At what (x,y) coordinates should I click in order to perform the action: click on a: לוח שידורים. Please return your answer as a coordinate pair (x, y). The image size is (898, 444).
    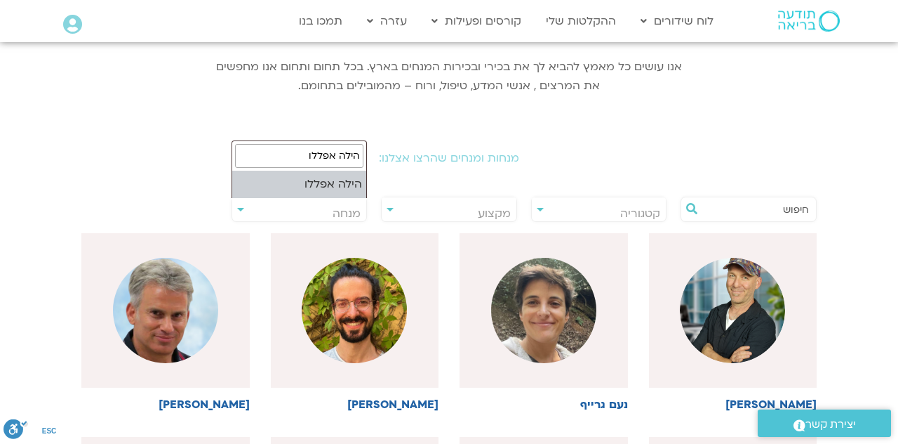
    Looking at the image, I should click on (677, 21).